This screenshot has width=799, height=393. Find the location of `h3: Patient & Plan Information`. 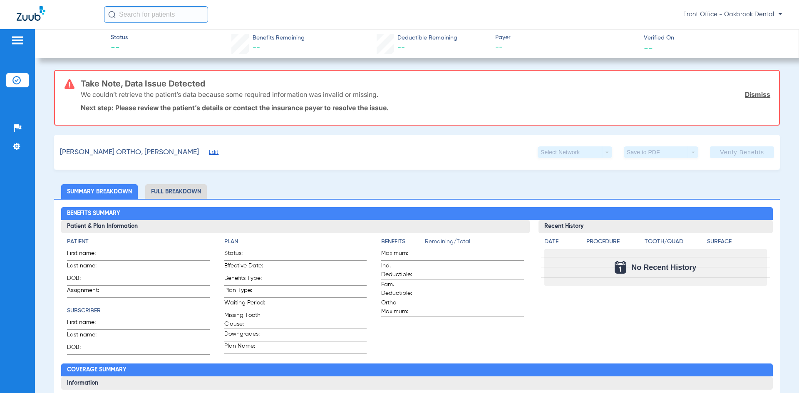

h3: Patient & Plan Information is located at coordinates (295, 227).